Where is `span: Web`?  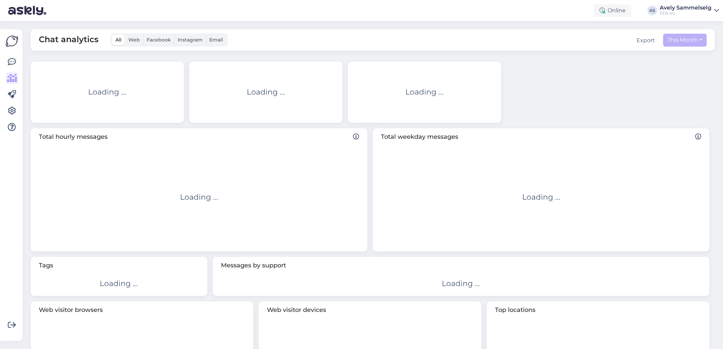 span: Web is located at coordinates (134, 40).